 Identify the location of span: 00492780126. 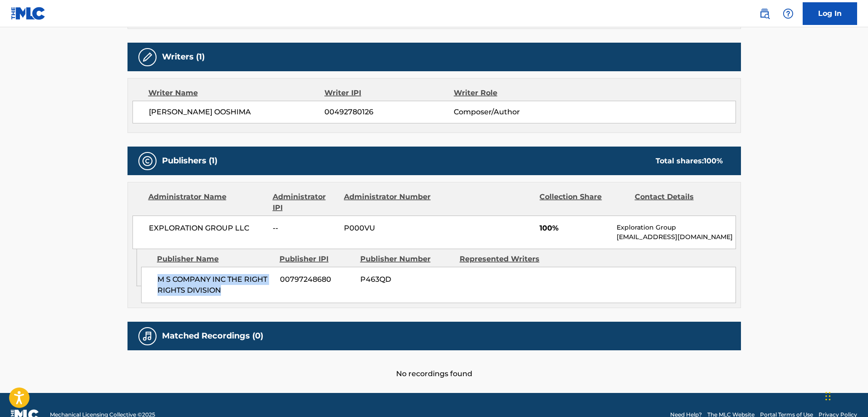
(389, 112).